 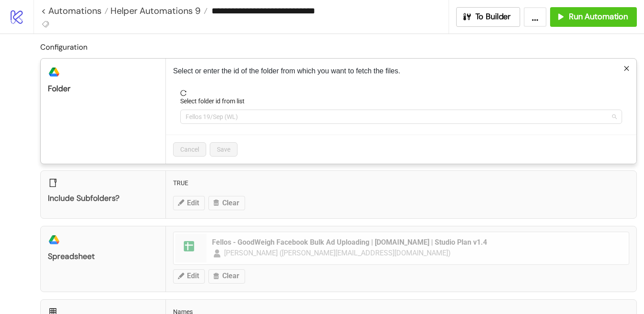 I want to click on button: Run Automation, so click(x=594, y=17).